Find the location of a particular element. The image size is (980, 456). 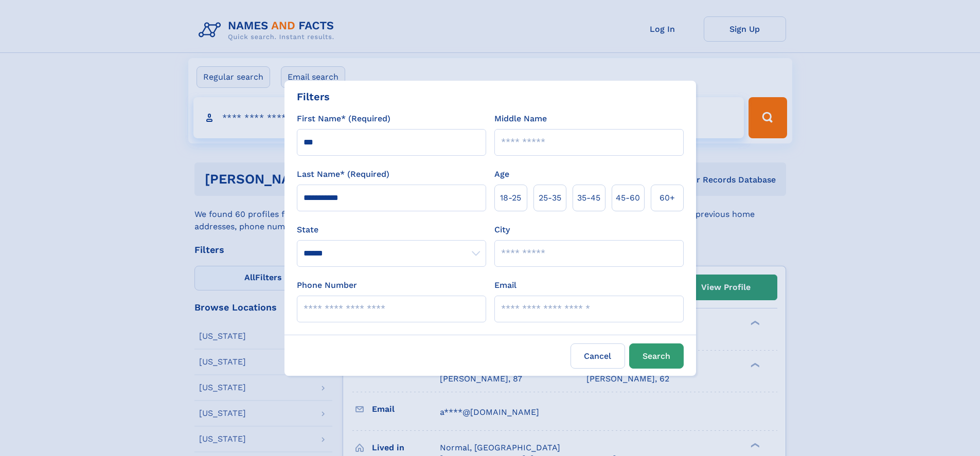

label: City is located at coordinates (502, 230).